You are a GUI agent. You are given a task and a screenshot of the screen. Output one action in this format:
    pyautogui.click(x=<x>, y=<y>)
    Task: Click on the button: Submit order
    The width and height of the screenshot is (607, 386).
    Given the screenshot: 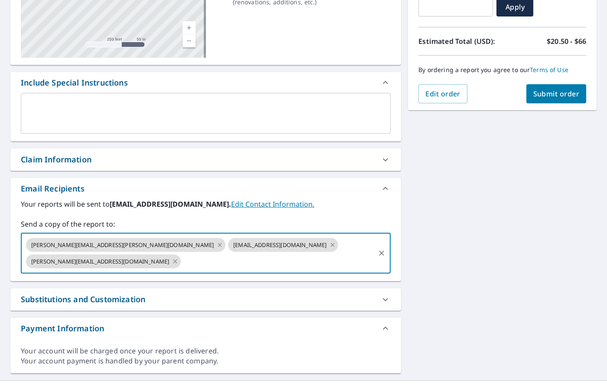 What is the action you would take?
    pyautogui.click(x=556, y=94)
    